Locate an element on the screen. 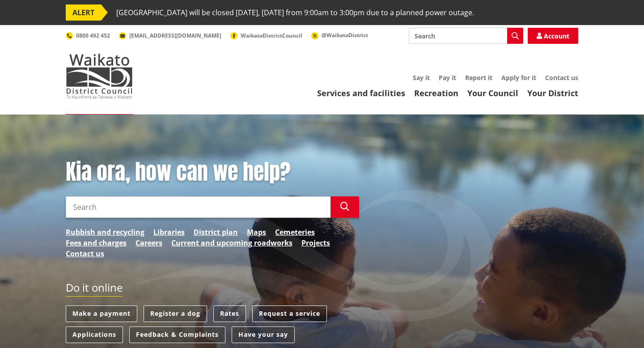  a: Cemeteries is located at coordinates (295, 232).